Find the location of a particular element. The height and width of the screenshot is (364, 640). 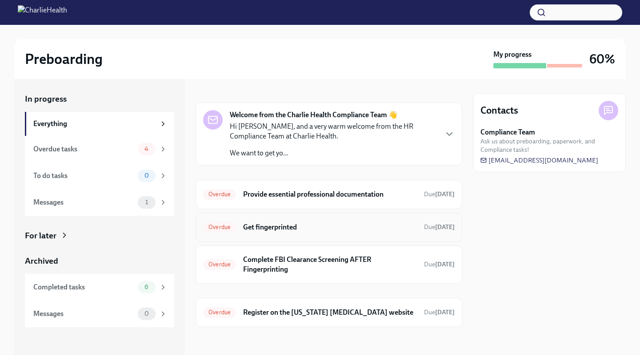

p: We want to get yo... is located at coordinates (333, 153).